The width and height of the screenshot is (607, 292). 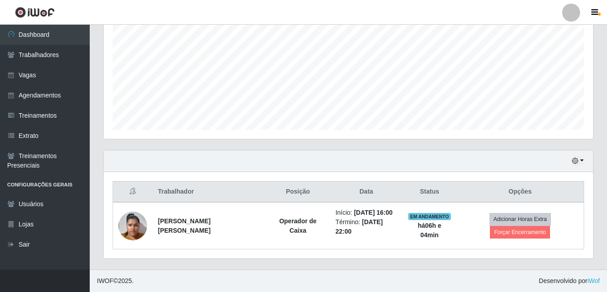 I want to click on strong: Operador de Caixa, so click(x=297, y=225).